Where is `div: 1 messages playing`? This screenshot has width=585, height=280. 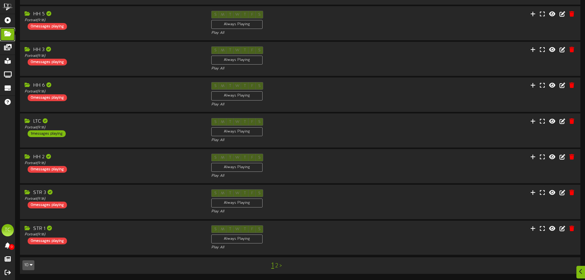 div: 1 messages playing is located at coordinates (47, 134).